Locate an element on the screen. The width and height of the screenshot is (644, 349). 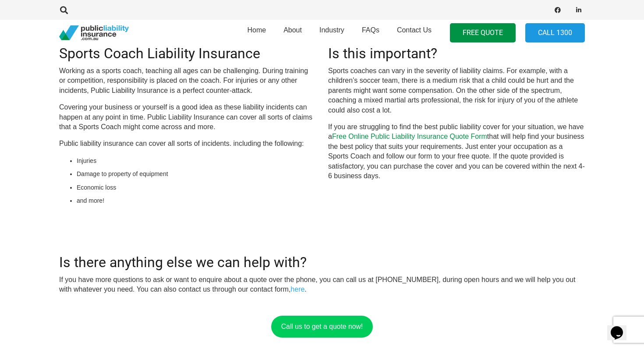
p: If you are struggling to find the best public liability cover for your situation, we have a that ... is located at coordinates (456, 151).